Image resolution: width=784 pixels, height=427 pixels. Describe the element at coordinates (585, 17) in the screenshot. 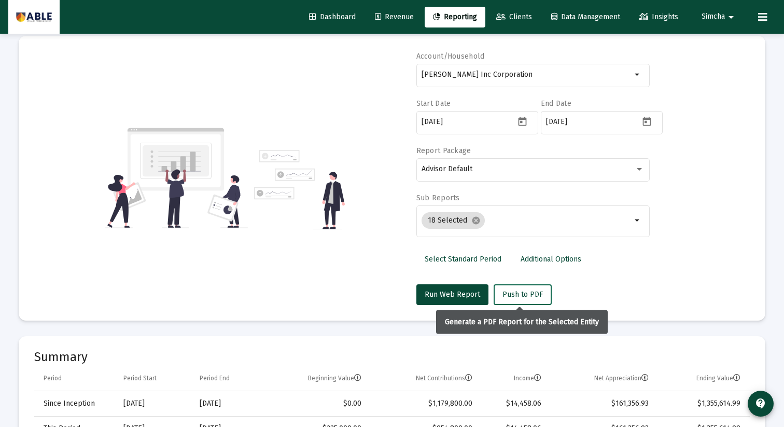

I see `span: Data Management` at that location.